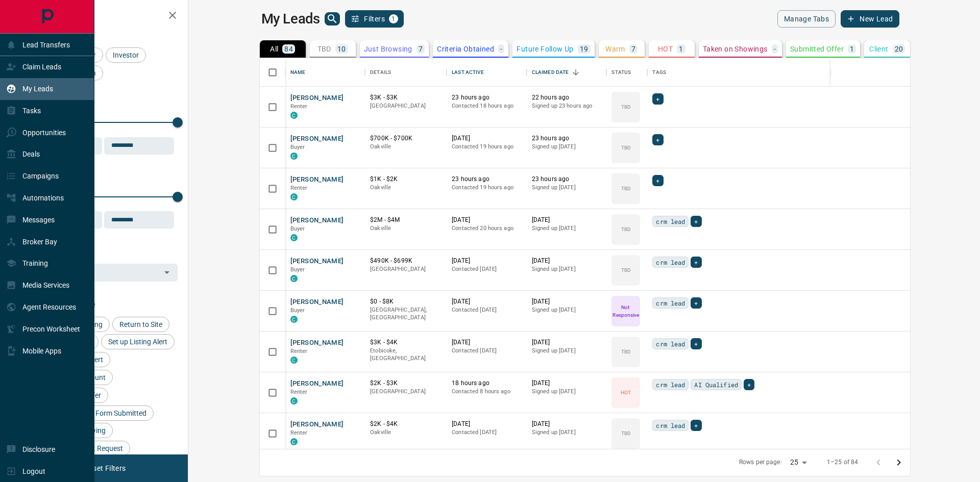 The image size is (980, 482). What do you see at coordinates (406, 220) in the screenshot?
I see `p: $2M - $4M` at bounding box center [406, 220].